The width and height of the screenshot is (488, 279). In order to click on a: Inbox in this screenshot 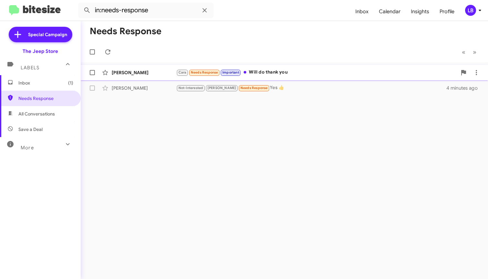, I will do `click(362, 12)`.